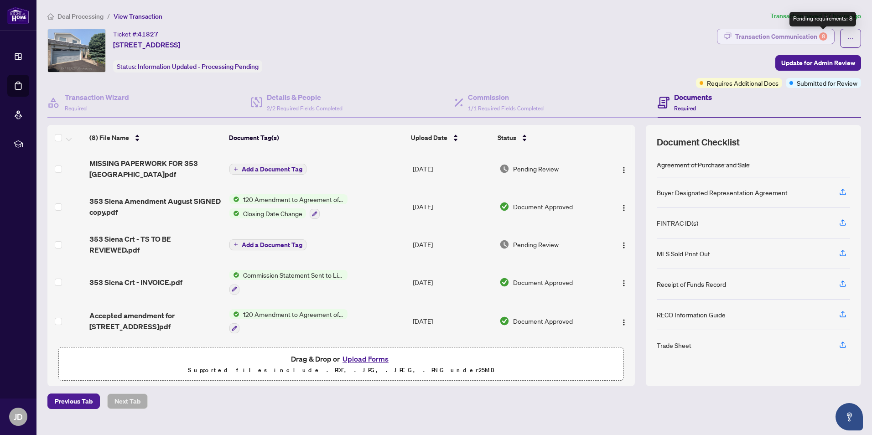 This screenshot has height=435, width=872. What do you see at coordinates (703, 165) in the screenshot?
I see `div: Agreement of Purchase and Sale` at bounding box center [703, 165].